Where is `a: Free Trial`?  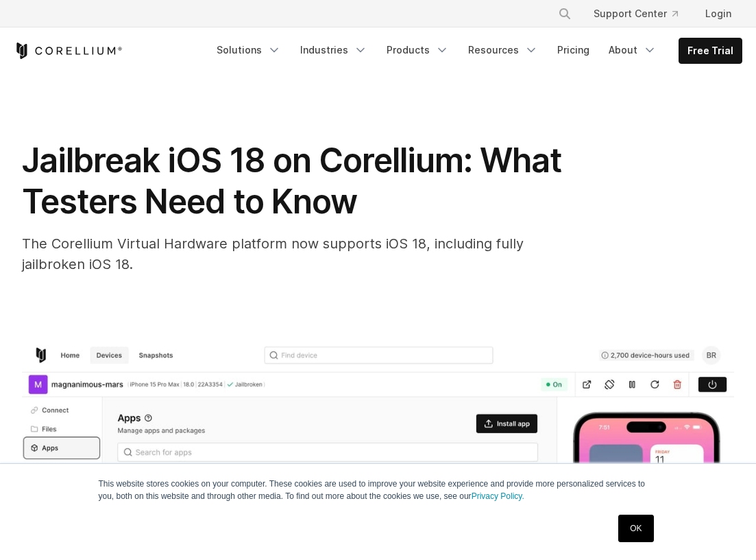 a: Free Trial is located at coordinates (710, 51).